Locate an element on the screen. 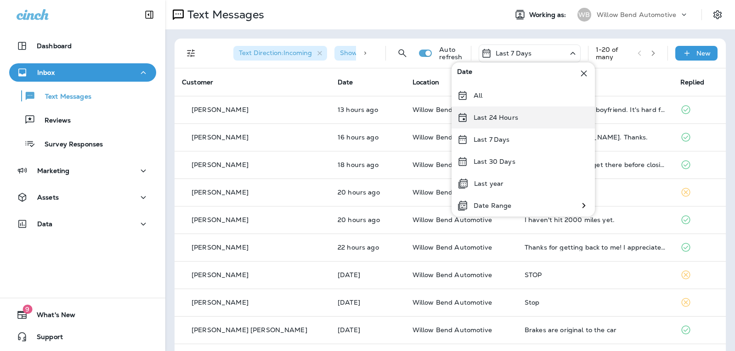 This screenshot has height=351, width=735. p: Marketing is located at coordinates (53, 171).